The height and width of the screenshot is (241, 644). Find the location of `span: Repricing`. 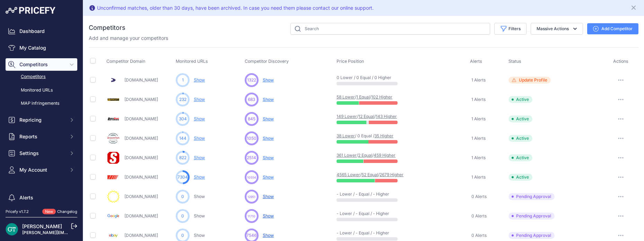

span: Repricing is located at coordinates (42, 120).